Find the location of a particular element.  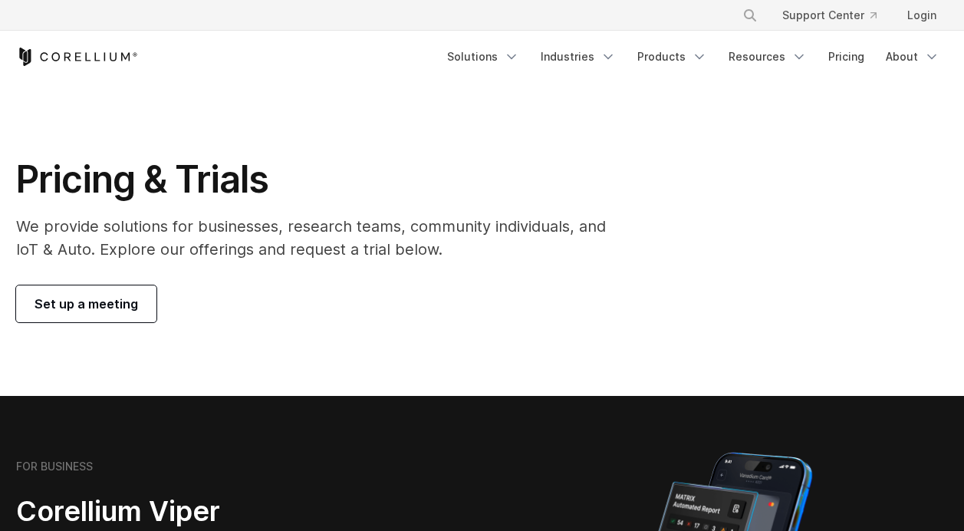

a: Corellium Home is located at coordinates (77, 57).